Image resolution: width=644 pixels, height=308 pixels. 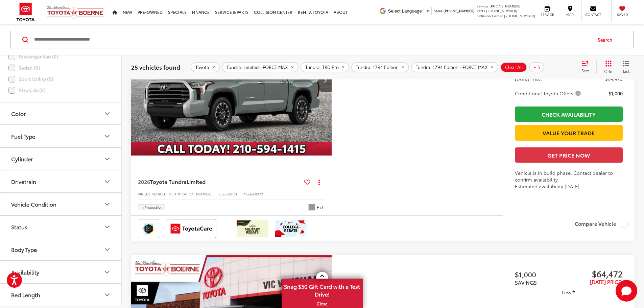 I want to click on span: Sort, so click(x=585, y=70).